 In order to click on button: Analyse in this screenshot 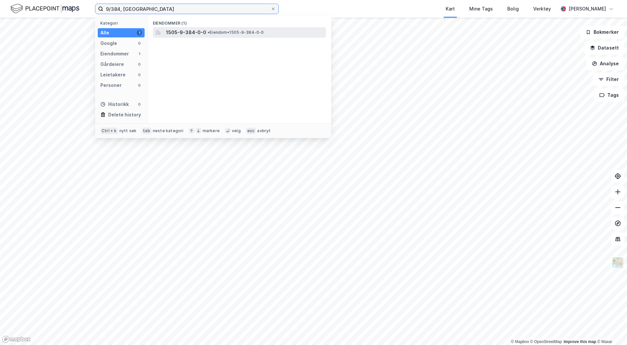, I will do `click(606, 64)`.